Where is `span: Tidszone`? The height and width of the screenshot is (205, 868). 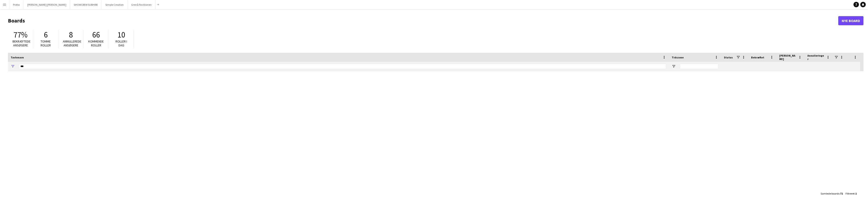 span: Tidszone is located at coordinates (678, 58).